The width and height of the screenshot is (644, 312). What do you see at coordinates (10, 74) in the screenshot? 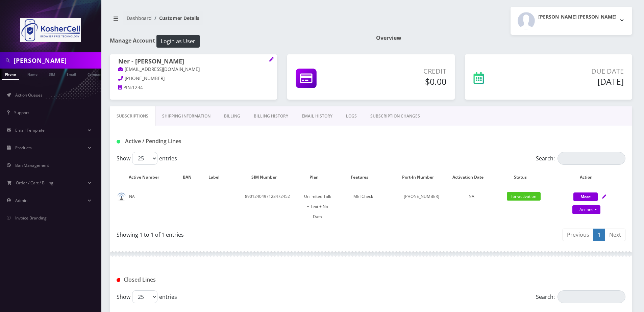
I see `a: Phone` at bounding box center [10, 74].